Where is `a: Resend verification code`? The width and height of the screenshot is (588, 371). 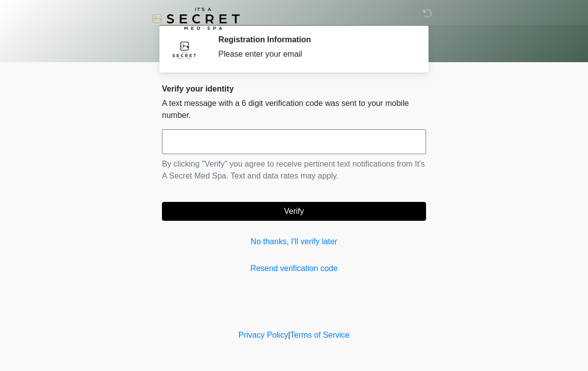 a: Resend verification code is located at coordinates (294, 269).